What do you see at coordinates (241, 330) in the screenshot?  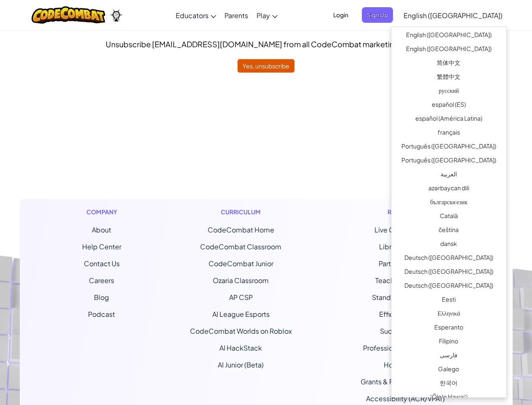 I see `a: CodeCombat Worlds on Roblox` at bounding box center [241, 330].